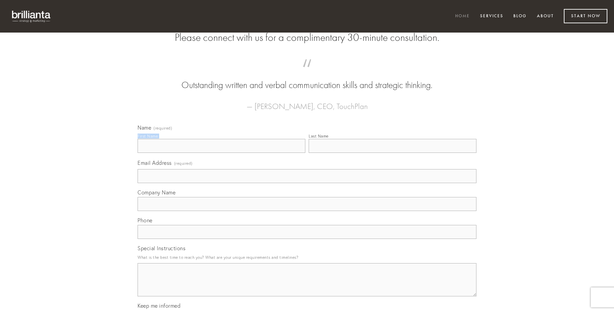 Image resolution: width=614 pixels, height=312 pixels. Describe the element at coordinates (307, 38) in the screenshot. I see `h2: Please connect with us for a complimentary 30-minute consultation.` at that location.